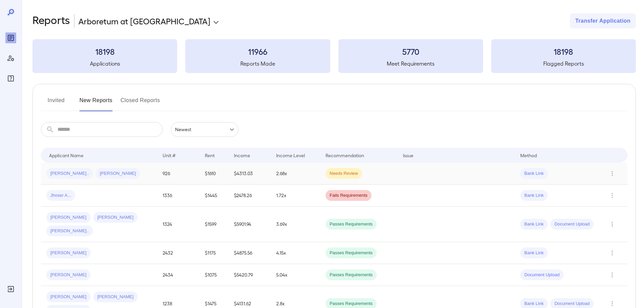  Describe the element at coordinates (178, 275) in the screenshot. I see `td: 2434` at that location.